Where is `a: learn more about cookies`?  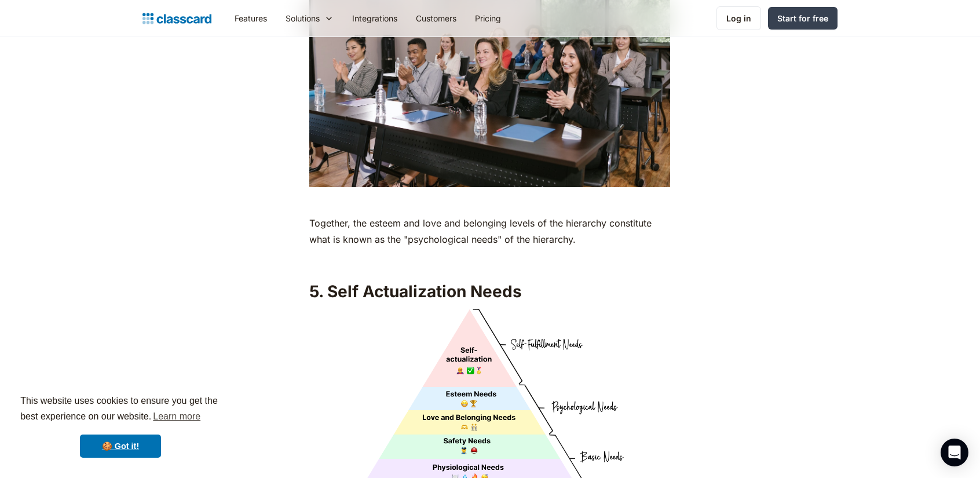
a: learn more about cookies is located at coordinates (177, 416).